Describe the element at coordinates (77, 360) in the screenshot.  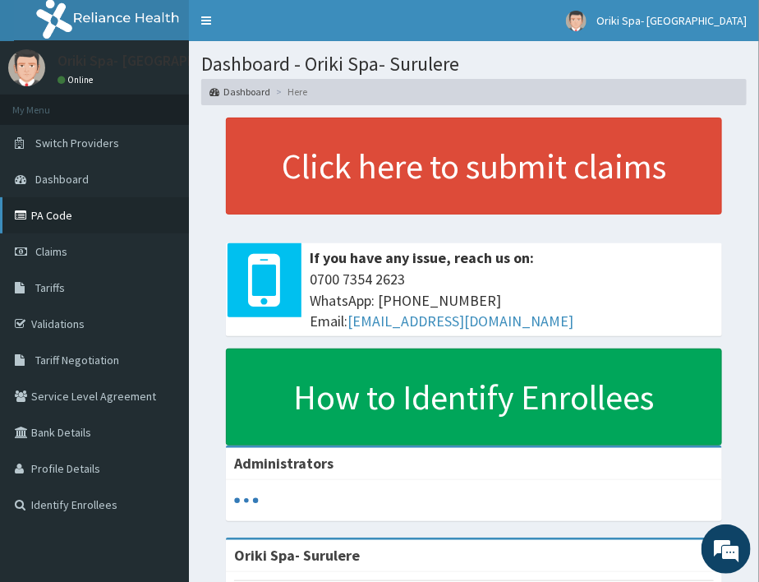
I see `span: Tariff Negotiation` at that location.